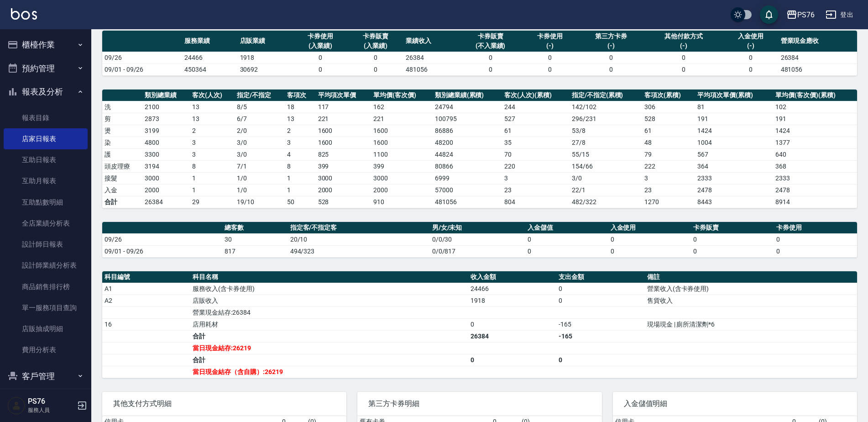 This screenshot has height=422, width=868. Describe the element at coordinates (650, 227) in the screenshot. I see `th: 入金使用` at that location.